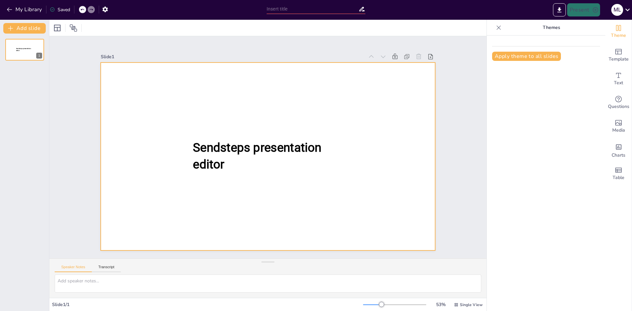 This screenshot has width=632, height=311. Describe the element at coordinates (619, 126) in the screenshot. I see `div: Add images, graphics, shapes or video` at that location.